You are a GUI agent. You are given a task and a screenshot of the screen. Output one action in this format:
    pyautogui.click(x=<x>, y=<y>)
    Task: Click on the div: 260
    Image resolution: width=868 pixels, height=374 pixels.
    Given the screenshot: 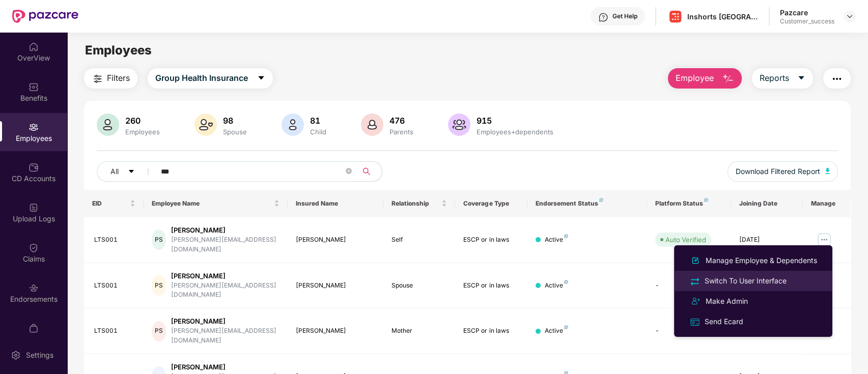 What is the action you would take?
    pyautogui.click(x=142, y=121)
    